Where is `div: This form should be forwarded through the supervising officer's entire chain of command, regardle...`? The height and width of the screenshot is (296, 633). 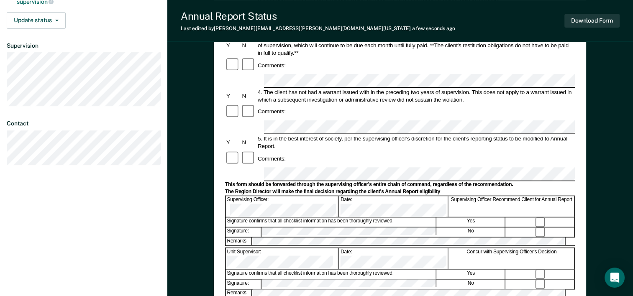 div: This form should be forwarded through the supervising officer's entire chain of command, regardle... is located at coordinates (400, 185).